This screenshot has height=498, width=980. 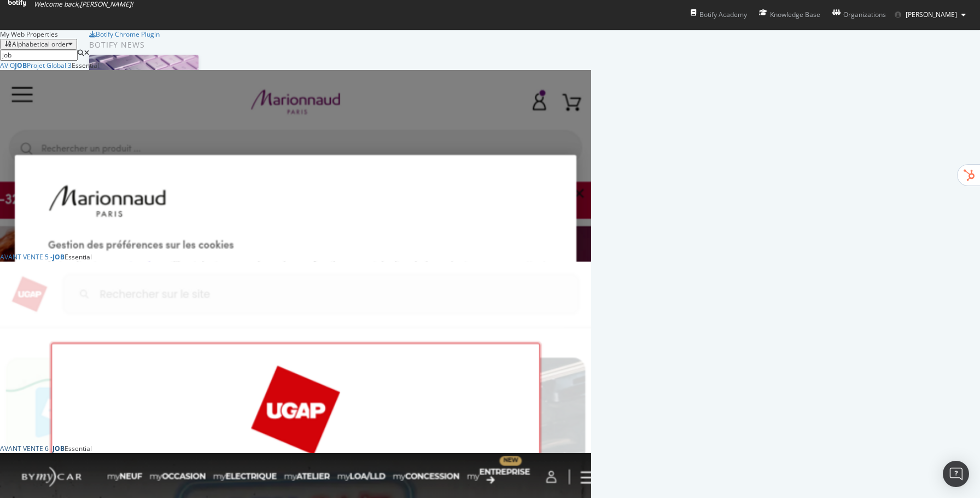 What do you see at coordinates (40, 44) in the screenshot?
I see `div: Alphabetical order` at bounding box center [40, 44].